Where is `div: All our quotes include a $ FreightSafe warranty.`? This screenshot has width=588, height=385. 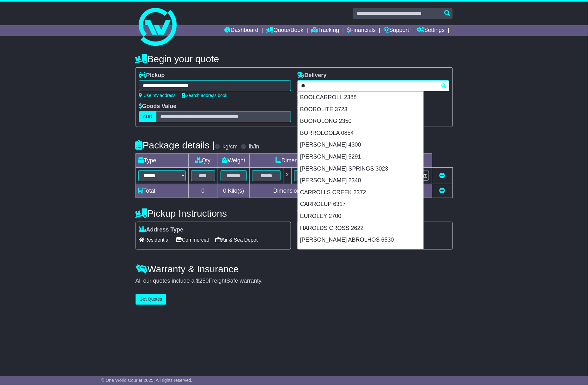 div: All our quotes include a $ FreightSafe warranty. is located at coordinates (294, 281).